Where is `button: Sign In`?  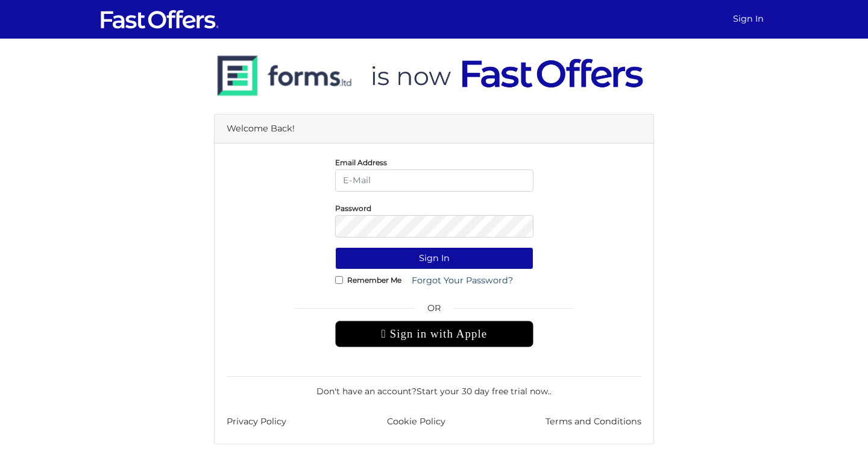
button: Sign In is located at coordinates (434, 258).